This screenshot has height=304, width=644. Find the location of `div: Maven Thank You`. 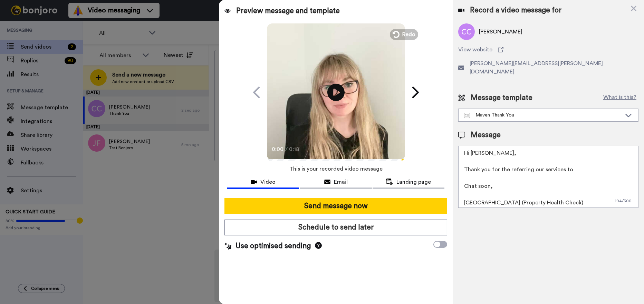

div: Maven Thank You is located at coordinates (543, 115).